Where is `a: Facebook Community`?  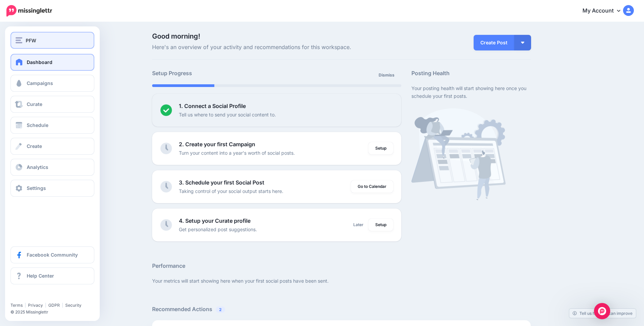 a: Facebook Community is located at coordinates (52, 255).